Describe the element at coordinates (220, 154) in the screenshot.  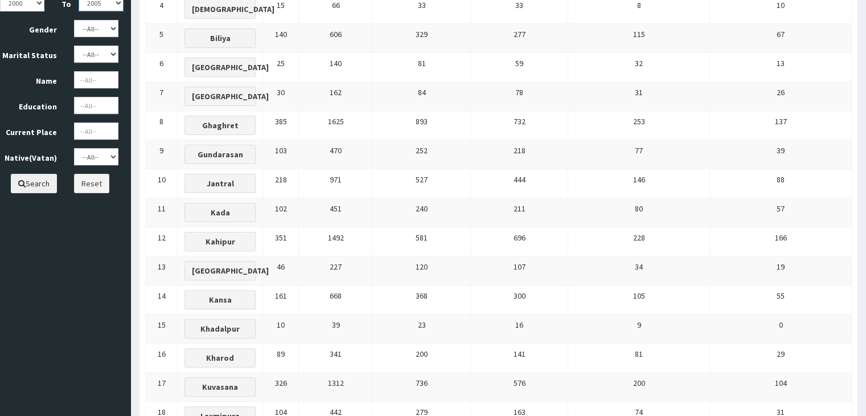
I see `b: Gundarasan` at that location.